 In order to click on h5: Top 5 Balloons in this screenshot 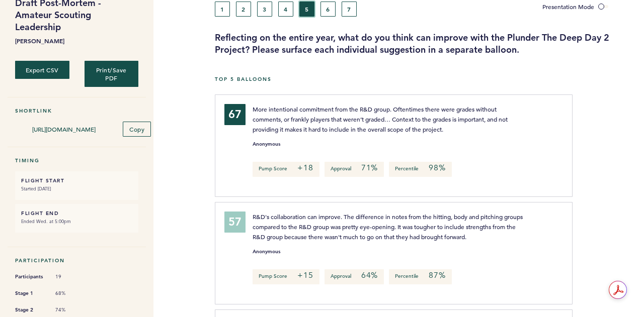, I will do `click(425, 79)`.